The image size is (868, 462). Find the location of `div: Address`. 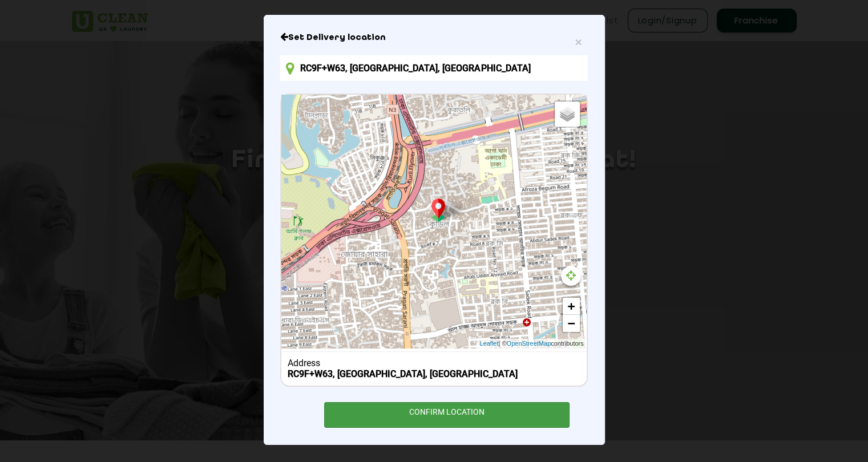

div: Address is located at coordinates (434, 363).